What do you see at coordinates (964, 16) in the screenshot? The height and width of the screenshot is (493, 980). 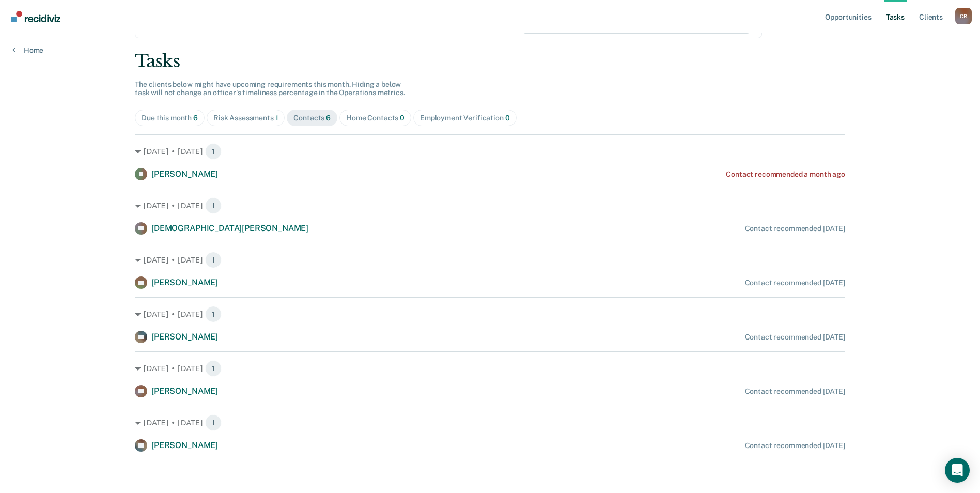 I see `button: Profile dropdown button` at bounding box center [964, 16].